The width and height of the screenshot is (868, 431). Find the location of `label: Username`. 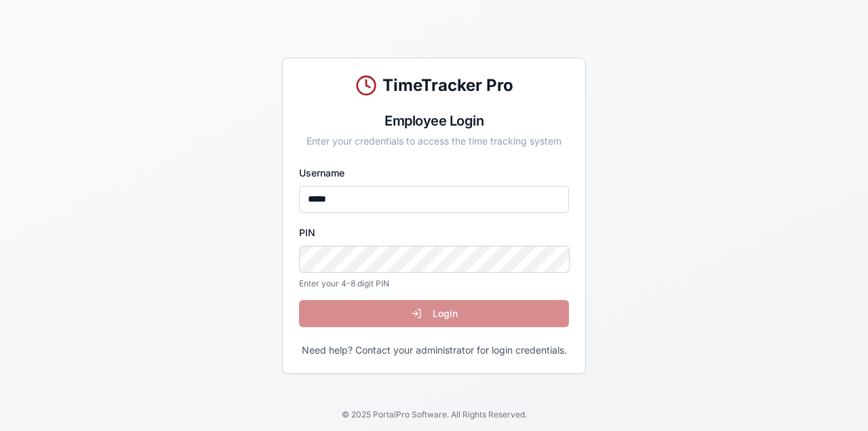

label: Username is located at coordinates (322, 172).